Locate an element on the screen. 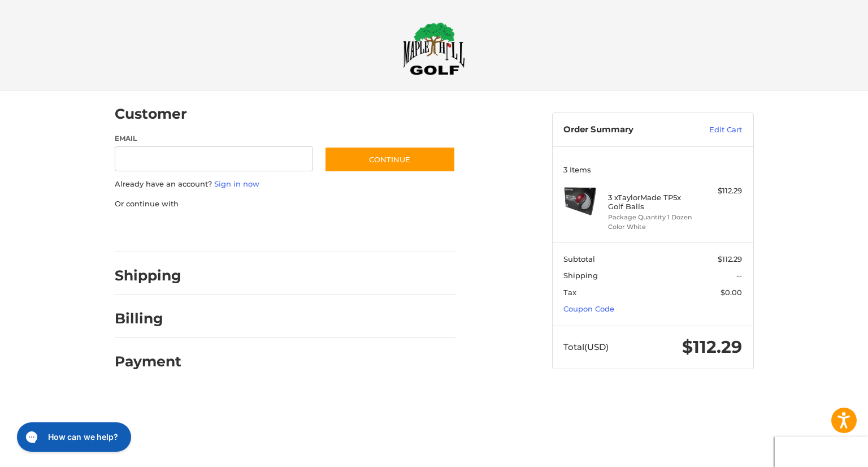 The image size is (868, 467). li: Color White is located at coordinates (651, 227).